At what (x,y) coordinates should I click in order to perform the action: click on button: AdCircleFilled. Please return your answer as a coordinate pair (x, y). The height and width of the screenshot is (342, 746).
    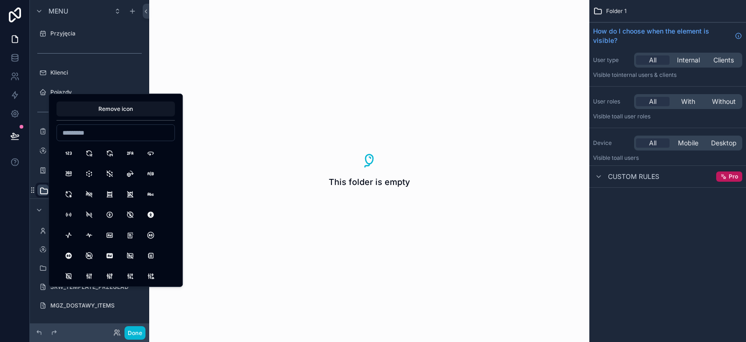
    Looking at the image, I should click on (69, 256).